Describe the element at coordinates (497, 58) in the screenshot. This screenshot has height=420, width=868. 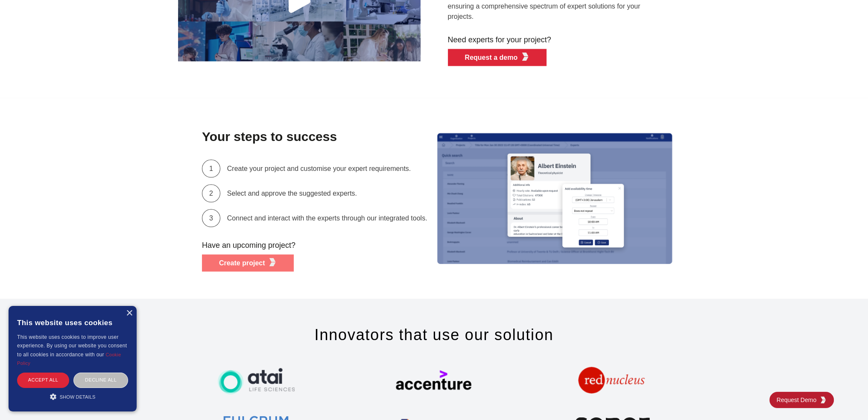
I see `button: Request a demoKGG Fifth Element RED` at that location.